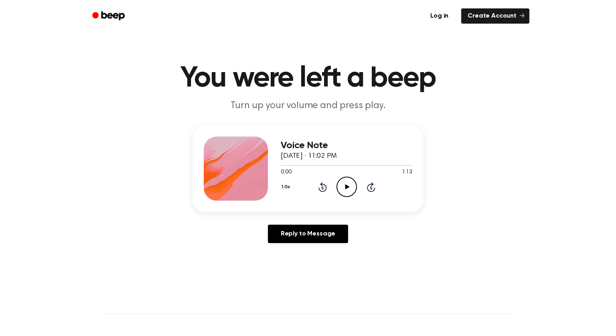 Image resolution: width=616 pixels, height=336 pixels. I want to click on h3: Voice Note, so click(346, 146).